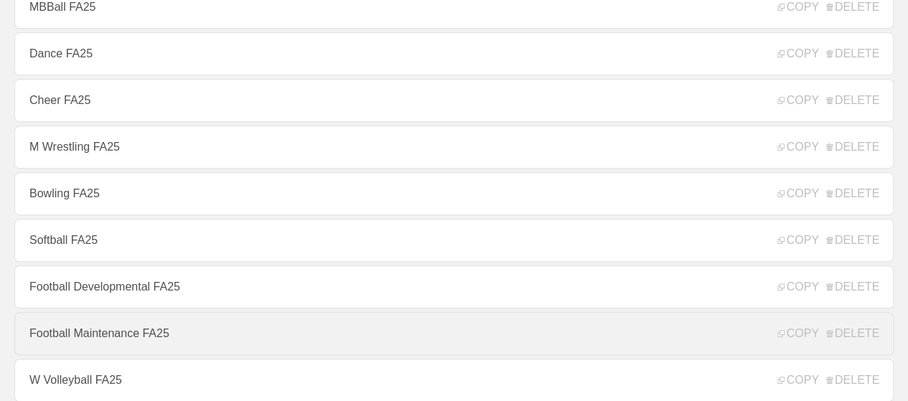 This screenshot has width=908, height=401. Describe the element at coordinates (454, 240) in the screenshot. I see `a: Softball FA25` at that location.